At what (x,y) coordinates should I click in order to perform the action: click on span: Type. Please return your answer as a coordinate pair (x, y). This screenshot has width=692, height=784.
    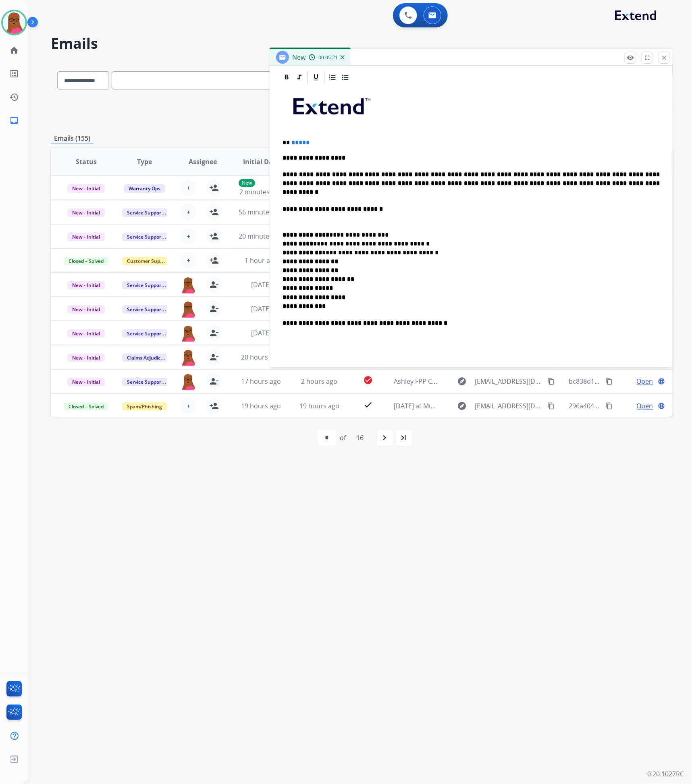
    Looking at the image, I should click on (145, 162).